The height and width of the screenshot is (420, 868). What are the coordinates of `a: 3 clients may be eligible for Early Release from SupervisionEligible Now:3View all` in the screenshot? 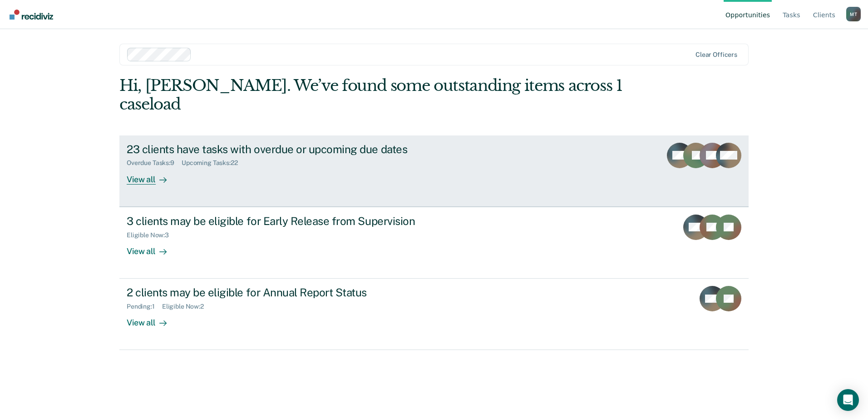 It's located at (434, 243).